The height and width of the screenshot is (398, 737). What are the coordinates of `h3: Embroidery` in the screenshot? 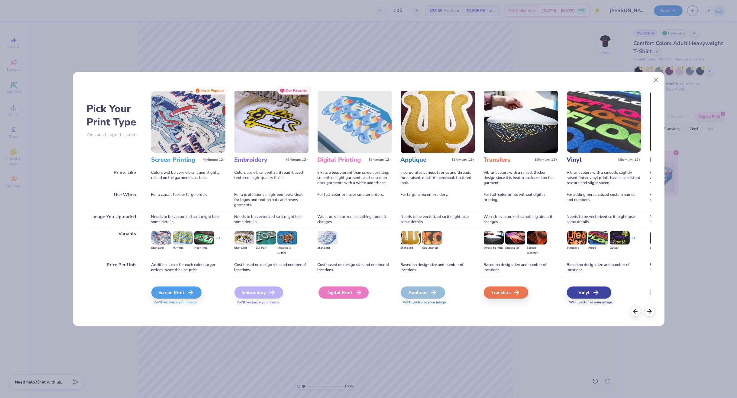 It's located at (259, 160).